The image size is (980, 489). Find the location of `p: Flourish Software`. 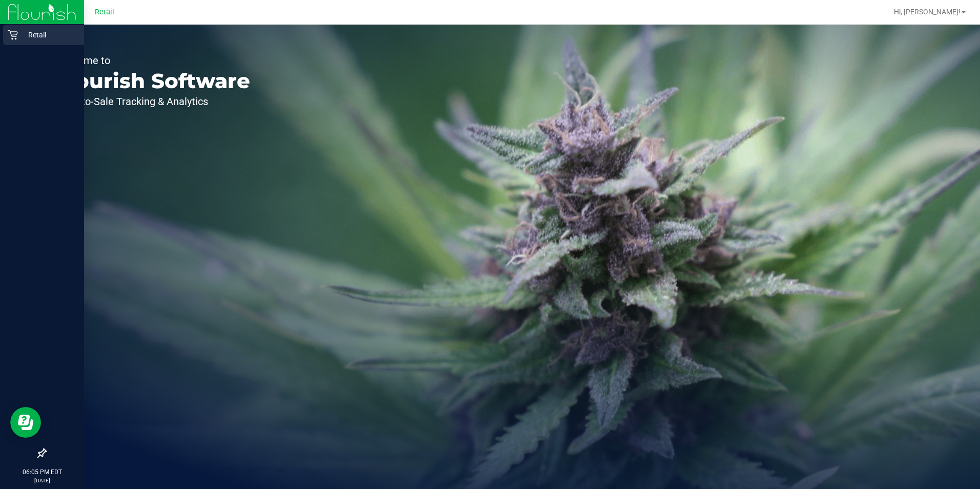

p: Flourish Software is located at coordinates (153, 81).